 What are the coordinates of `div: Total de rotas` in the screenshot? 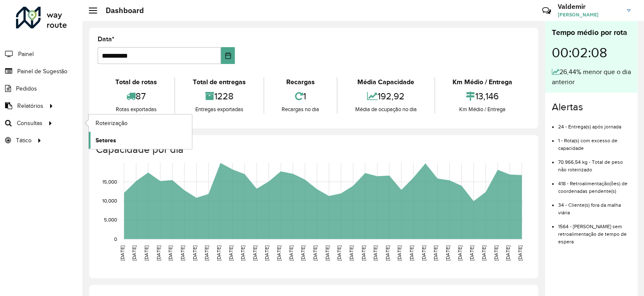 It's located at (136, 82).